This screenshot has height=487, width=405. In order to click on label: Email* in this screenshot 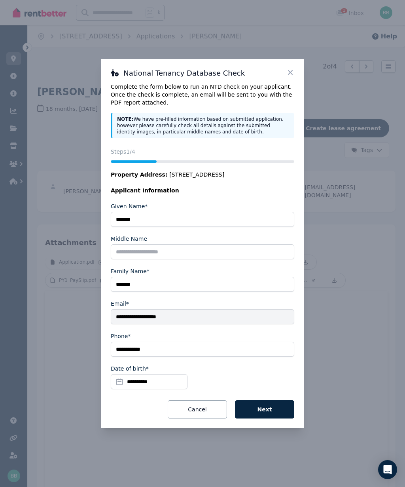, I will do `click(120, 304)`.